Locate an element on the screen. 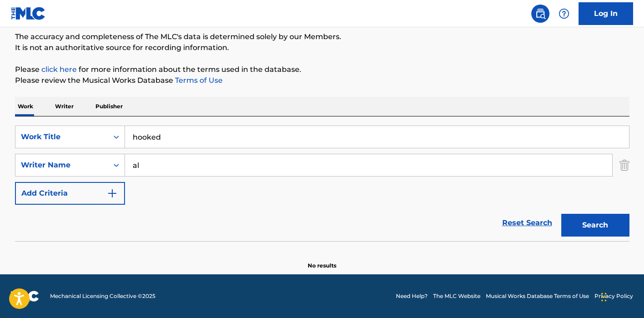  a: Reset Search is located at coordinates (527, 223).